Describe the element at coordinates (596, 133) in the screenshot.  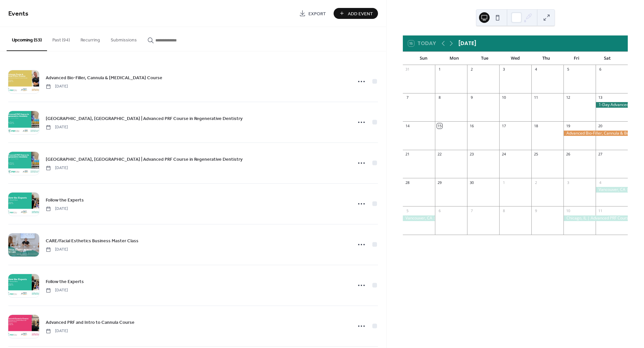
I see `div: Advanced Bio-Filler, Cannula & Botox Course` at that location.